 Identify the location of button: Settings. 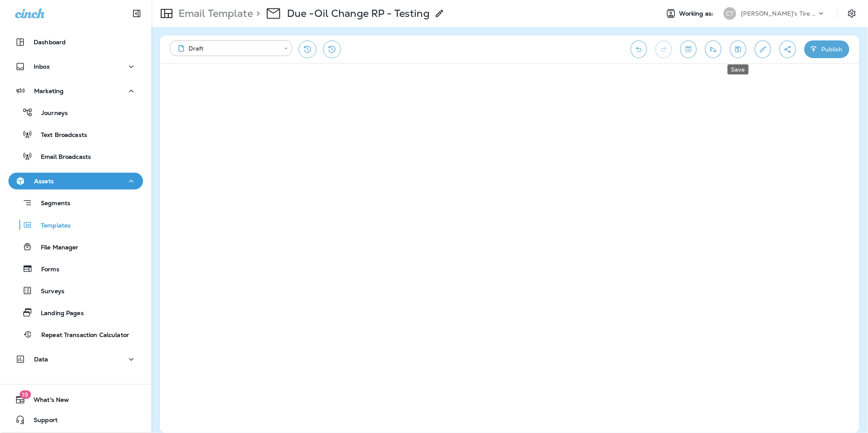
(852, 13).